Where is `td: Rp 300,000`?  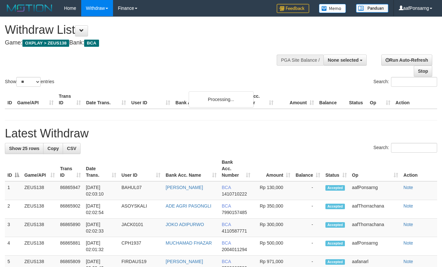
td: Rp 300,000 is located at coordinates (273, 228).